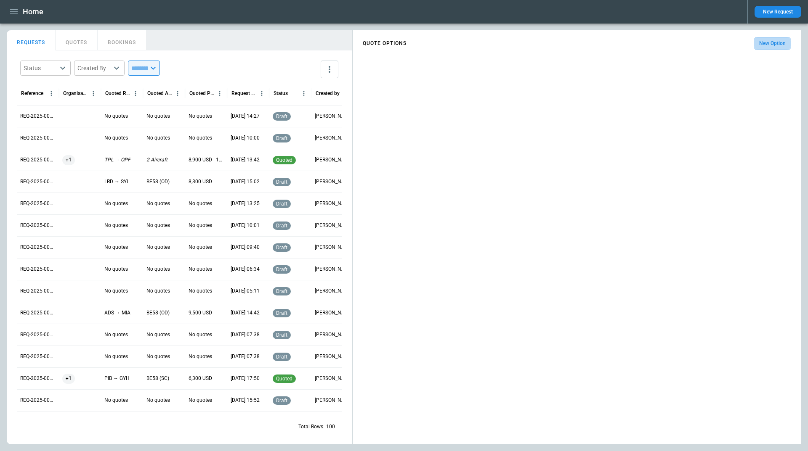 The width and height of the screenshot is (808, 451). What do you see at coordinates (200, 379) in the screenshot?
I see `p: 6,300 USD` at bounding box center [200, 379].